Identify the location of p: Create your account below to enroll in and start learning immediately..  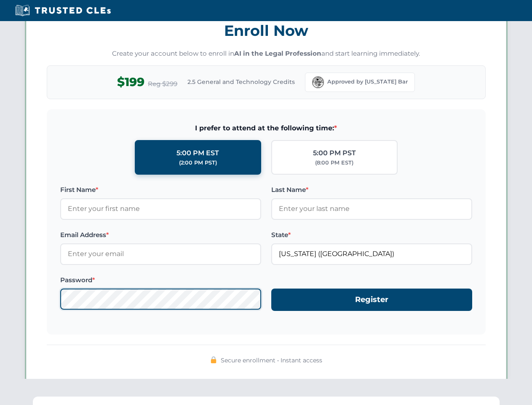
(266, 54).